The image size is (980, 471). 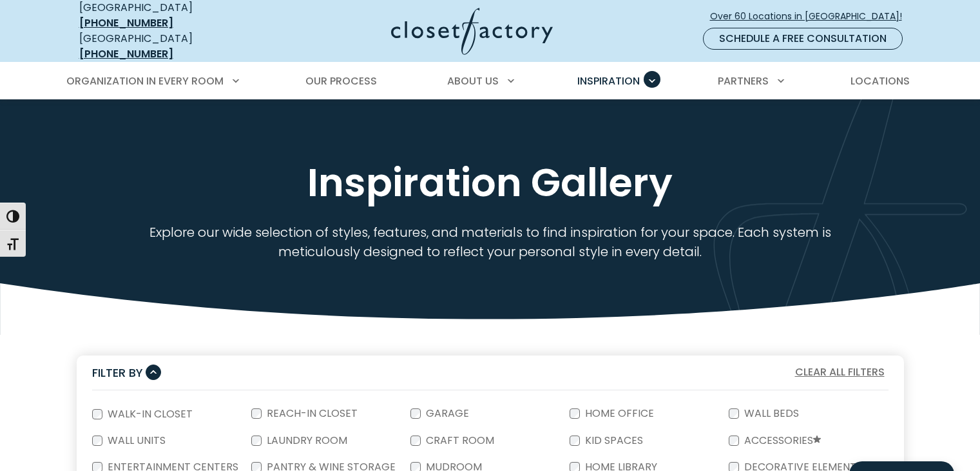 I want to click on span: Inspiration, so click(x=609, y=80).